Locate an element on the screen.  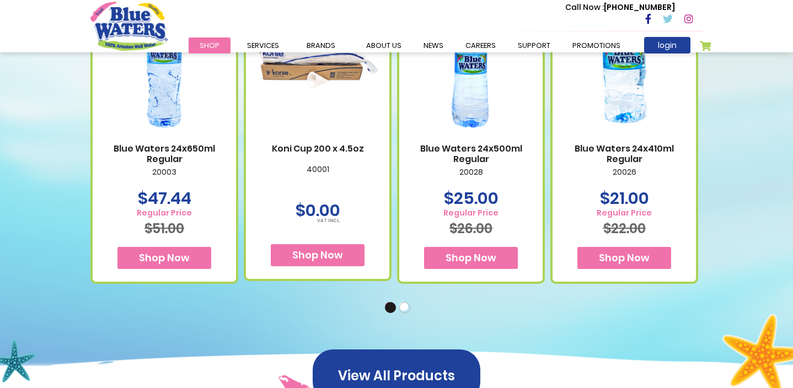
span: $26.00 is located at coordinates (471, 228).